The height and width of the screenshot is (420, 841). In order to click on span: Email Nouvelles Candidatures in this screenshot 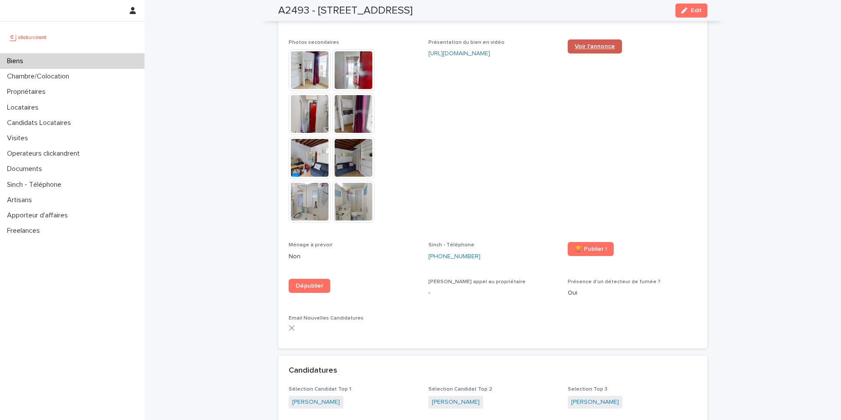, I will do `click(326, 318)`.